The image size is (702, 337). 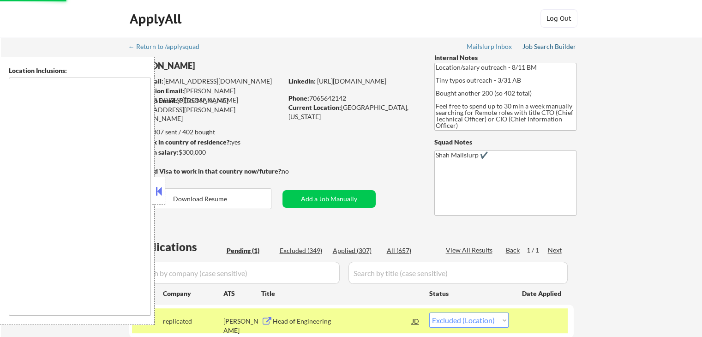 What do you see at coordinates (80, 71) in the screenshot?
I see `div: Location Inclusions:` at bounding box center [80, 71].